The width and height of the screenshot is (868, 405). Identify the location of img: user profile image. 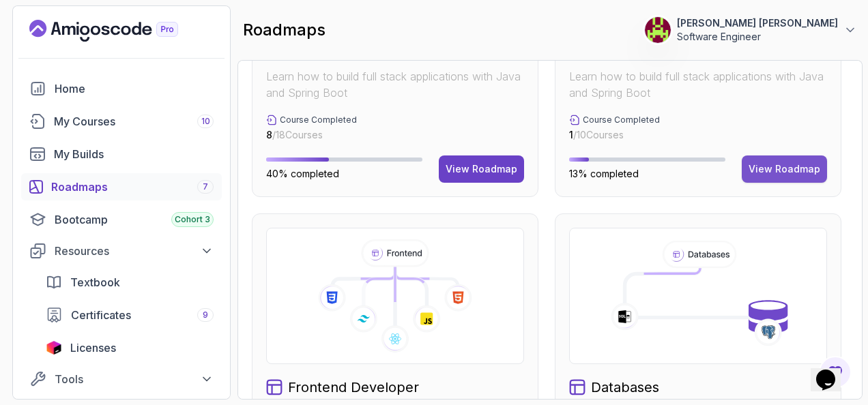
(658, 30).